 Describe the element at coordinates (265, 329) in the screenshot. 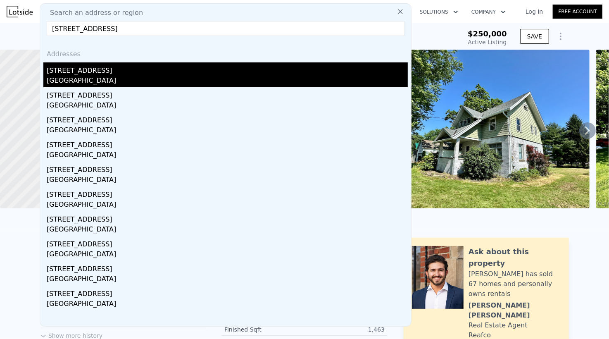

I see `div: Finished Sqft` at that location.